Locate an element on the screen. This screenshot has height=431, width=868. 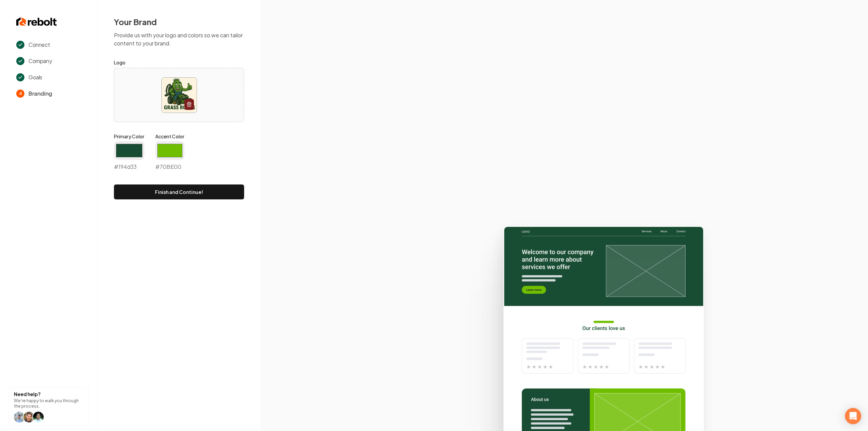
div: #194d33 is located at coordinates (129, 156).